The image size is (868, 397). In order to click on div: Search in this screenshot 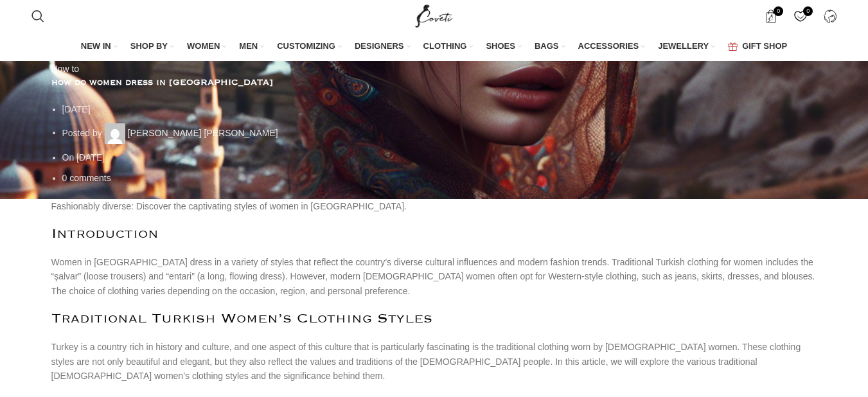, I will do `click(38, 16)`.